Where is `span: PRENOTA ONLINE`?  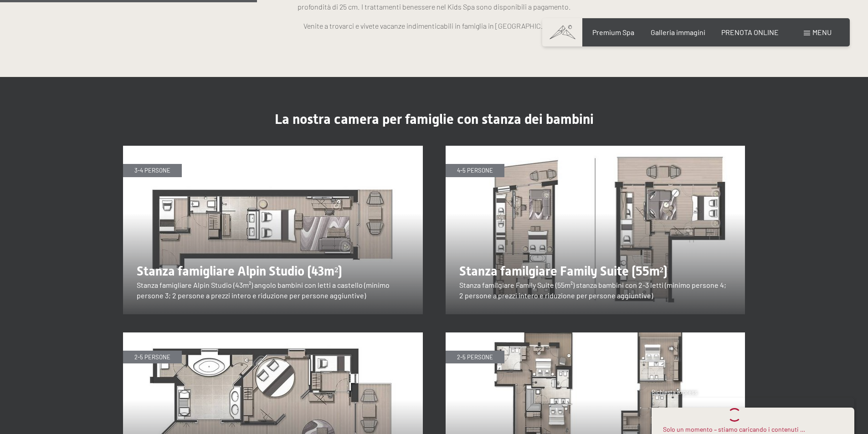
span: PRENOTA ONLINE is located at coordinates (750, 32).